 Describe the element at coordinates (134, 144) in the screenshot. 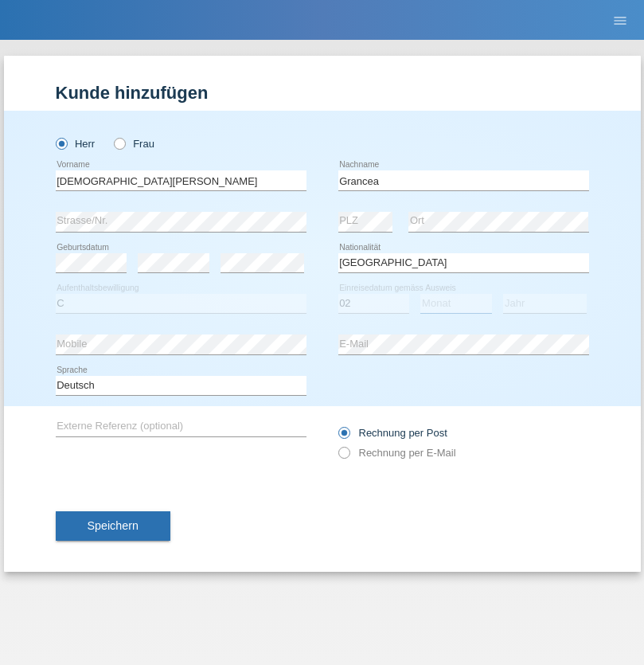

I see `label: Frau` at that location.